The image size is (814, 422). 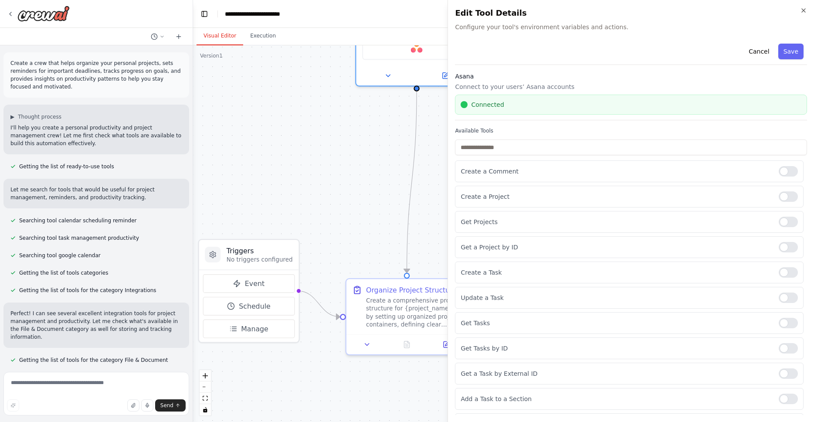 I want to click on button: toggle interactivity, so click(x=205, y=410).